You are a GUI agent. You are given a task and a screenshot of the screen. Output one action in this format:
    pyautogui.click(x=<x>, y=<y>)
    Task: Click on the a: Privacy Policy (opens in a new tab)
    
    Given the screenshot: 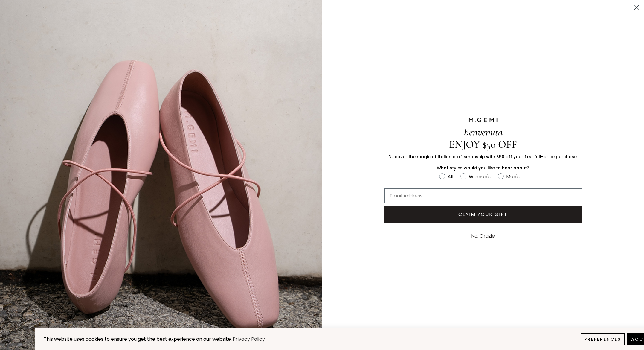 What is the action you would take?
    pyautogui.click(x=249, y=339)
    